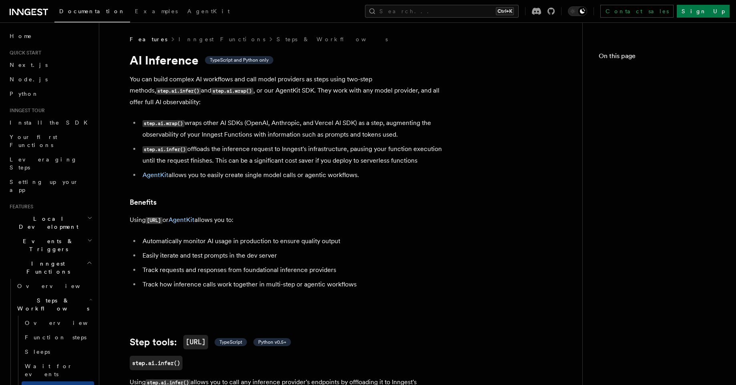  What do you see at coordinates (58, 337) in the screenshot?
I see `a: Function steps` at bounding box center [58, 337].